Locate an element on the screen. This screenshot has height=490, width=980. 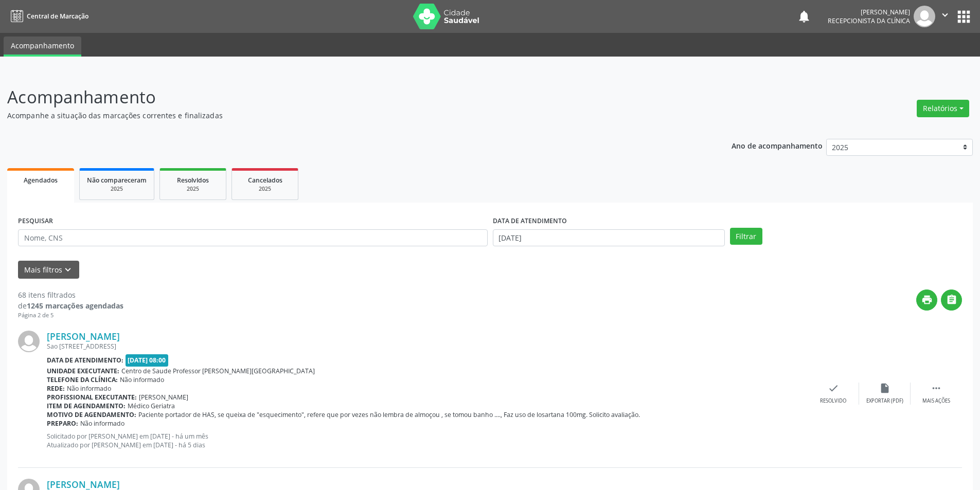
div: de is located at coordinates (70, 306).